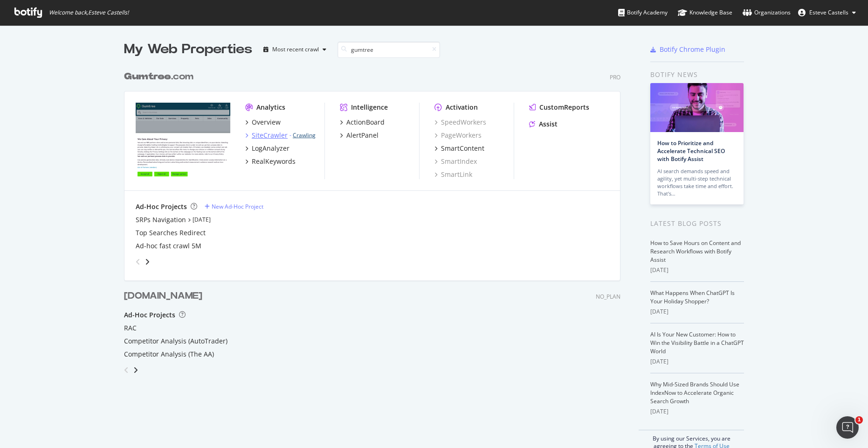 The width and height of the screenshot is (868, 448). Describe the element at coordinates (376, 235) in the screenshot. I see `div: grid` at that location.